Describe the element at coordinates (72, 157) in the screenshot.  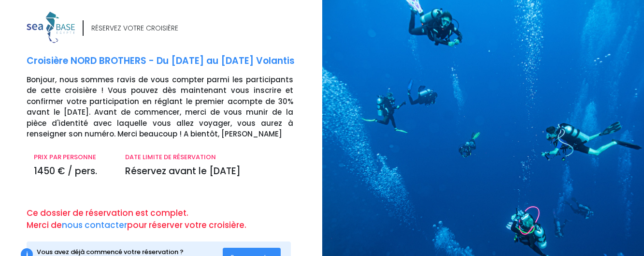
I see `p: PRIX PAR PERSONNE` at that location.